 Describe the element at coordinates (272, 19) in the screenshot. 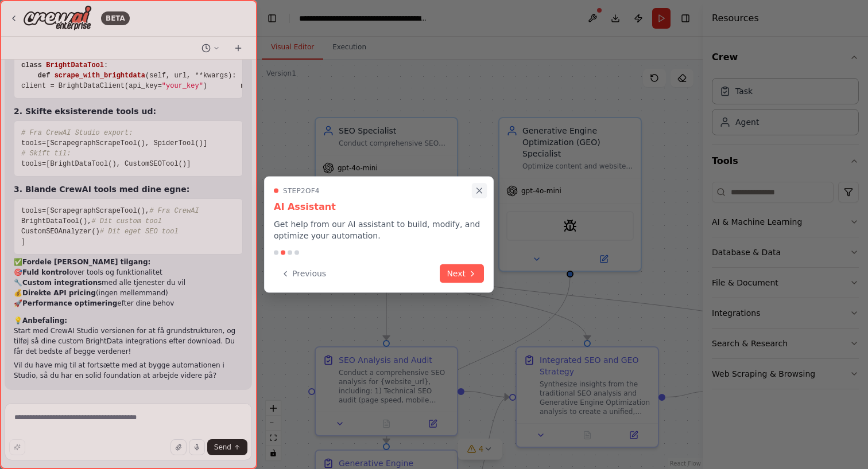

I see `button: Hide left sidebar` at that location.